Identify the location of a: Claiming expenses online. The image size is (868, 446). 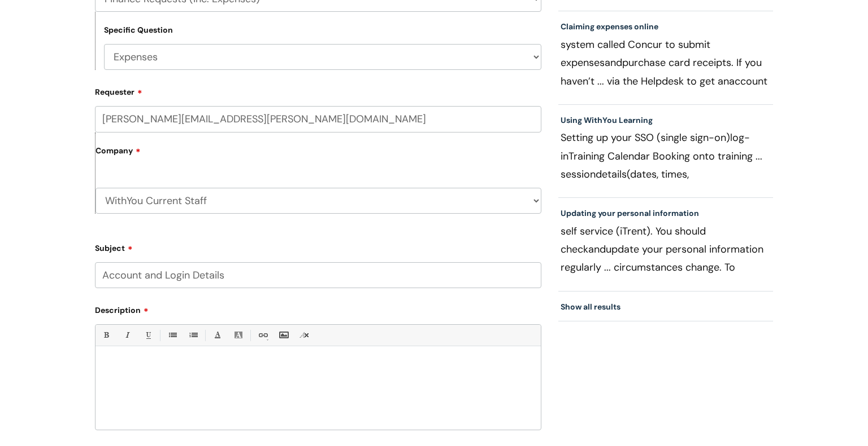
(609, 26).